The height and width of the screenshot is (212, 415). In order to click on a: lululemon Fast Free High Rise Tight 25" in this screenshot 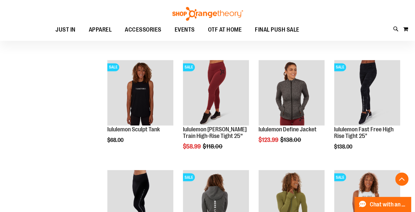, I will do `click(364, 133)`.